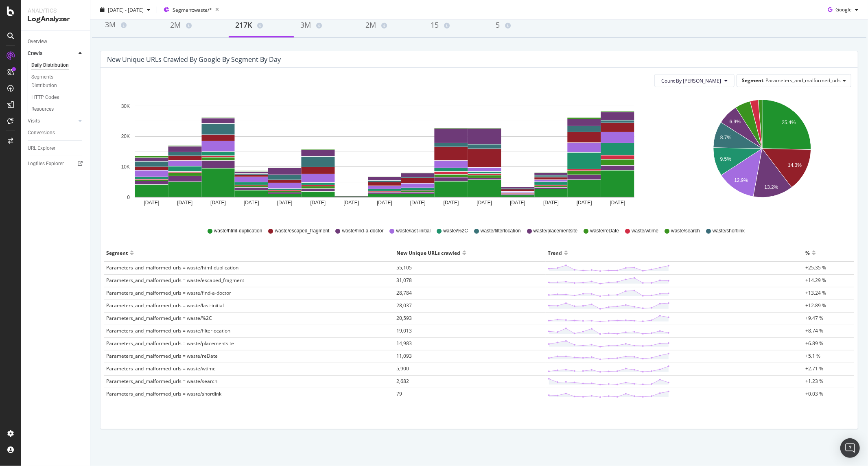 The width and height of the screenshot is (868, 466). I want to click on span: Parameters_and_malformed_urls = waste/placementsite, so click(170, 343).